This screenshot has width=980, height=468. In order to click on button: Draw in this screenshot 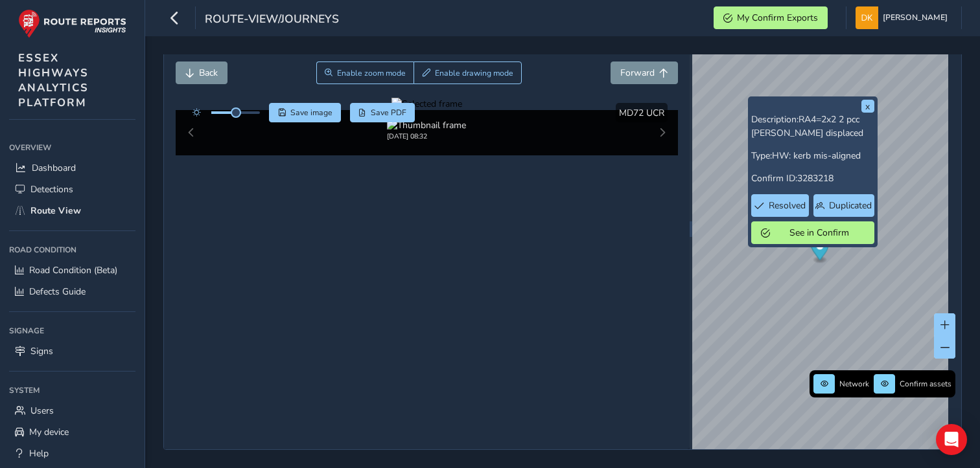, I will do `click(467, 73)`.